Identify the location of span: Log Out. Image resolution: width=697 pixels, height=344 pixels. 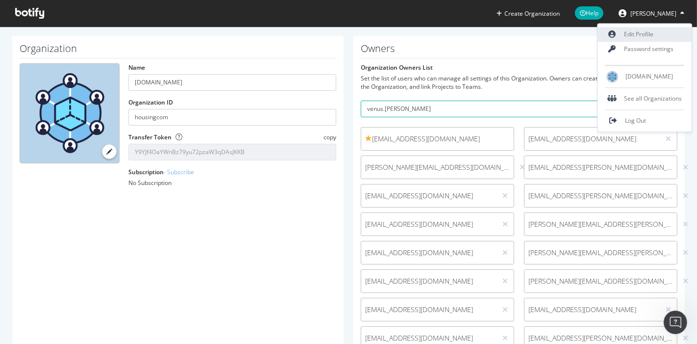
(636, 121).